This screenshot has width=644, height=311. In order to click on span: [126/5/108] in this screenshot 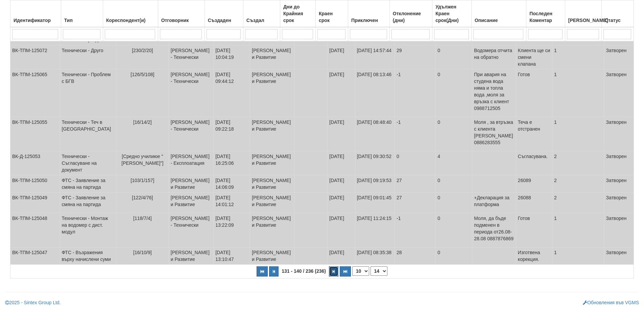, I will do `click(143, 75)`.